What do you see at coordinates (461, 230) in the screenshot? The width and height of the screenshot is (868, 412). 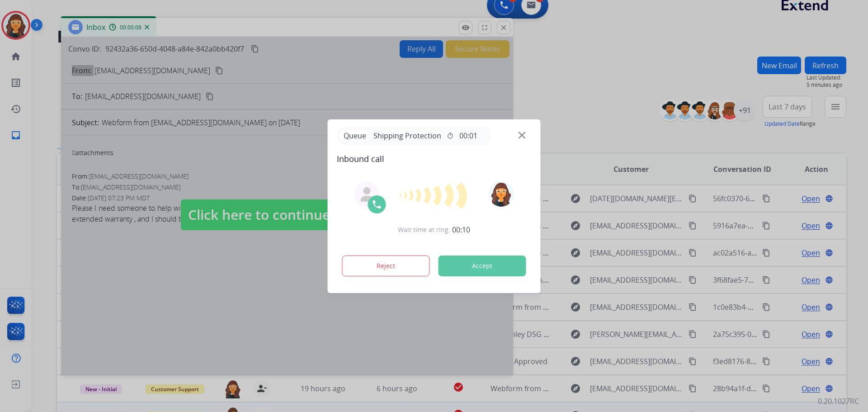 I see `span: 00:10` at bounding box center [461, 230].